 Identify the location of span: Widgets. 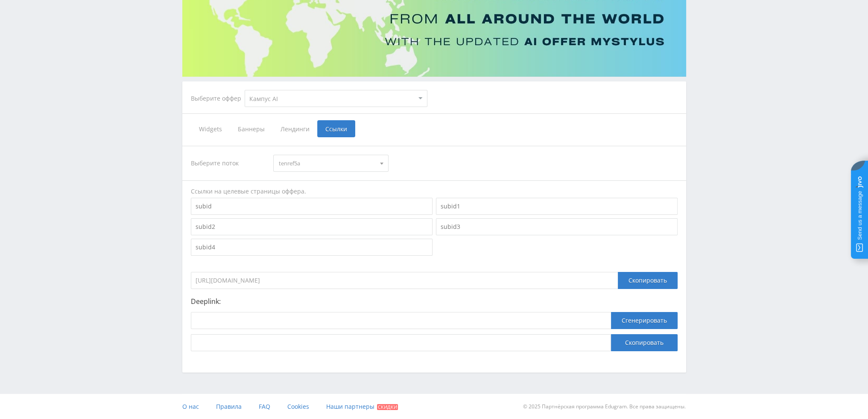
(210, 129).